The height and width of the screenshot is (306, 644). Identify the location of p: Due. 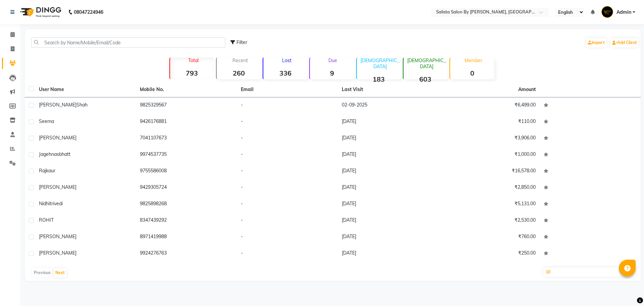
(332, 61).